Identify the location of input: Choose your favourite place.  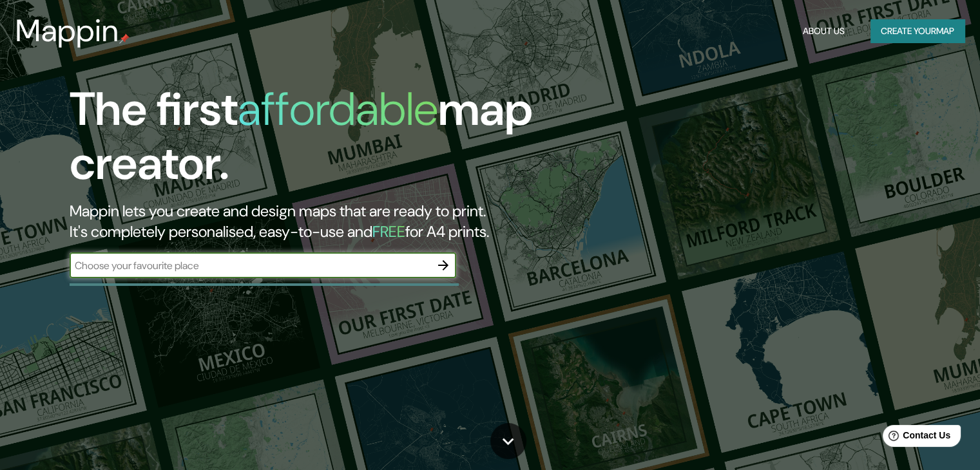
(250, 265).